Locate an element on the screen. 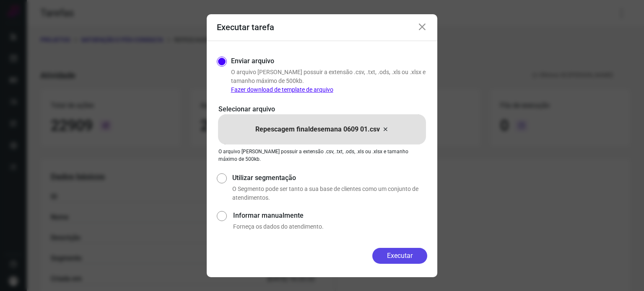 The image size is (644, 291). p: Selecionar arquivo is located at coordinates (322, 109).